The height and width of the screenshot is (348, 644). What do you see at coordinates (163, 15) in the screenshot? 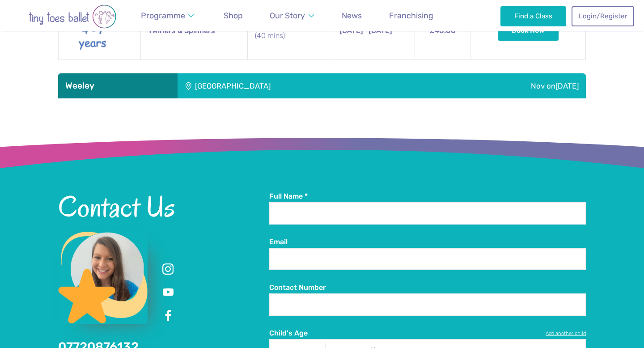
I see `span: Programme` at bounding box center [163, 15].